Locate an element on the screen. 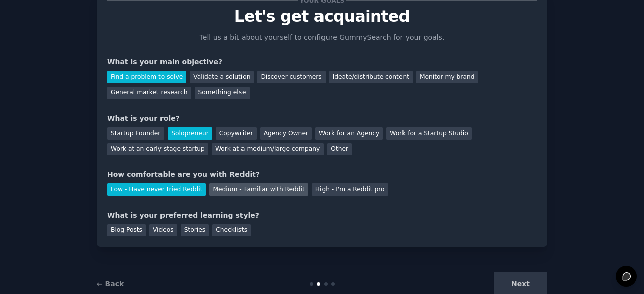 This screenshot has width=644, height=294. div: What is your main objective? is located at coordinates (322, 62).